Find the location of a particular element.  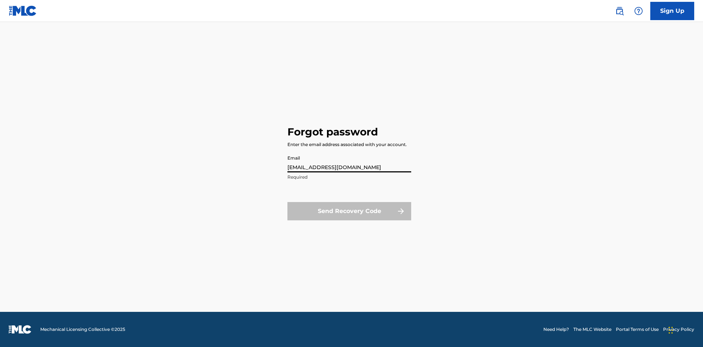

img: help is located at coordinates (639, 11).